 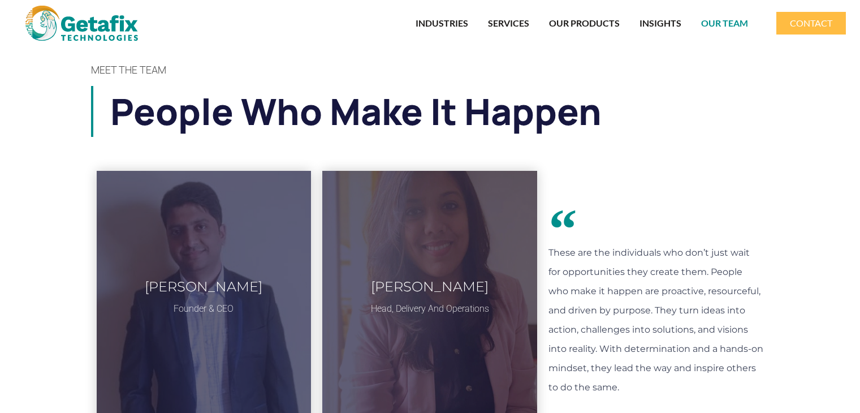 I want to click on a: CONTACT, so click(x=811, y=23).